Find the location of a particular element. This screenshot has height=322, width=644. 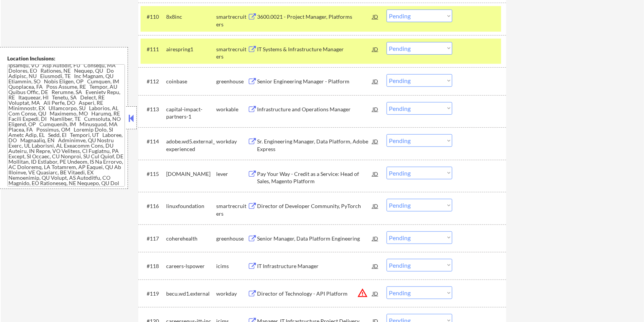

div: lever is located at coordinates (232, 174).